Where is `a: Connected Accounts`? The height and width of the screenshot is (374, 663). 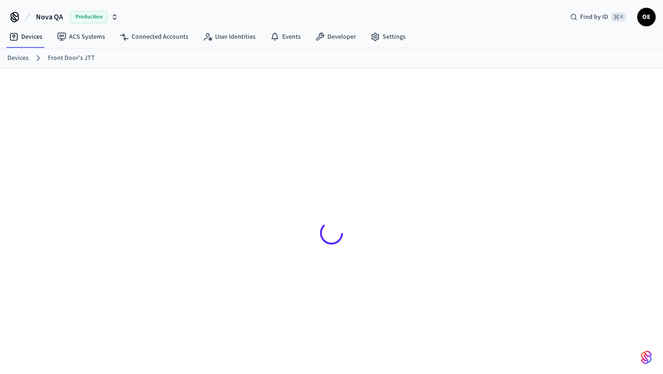
a: Connected Accounts is located at coordinates (154, 37).